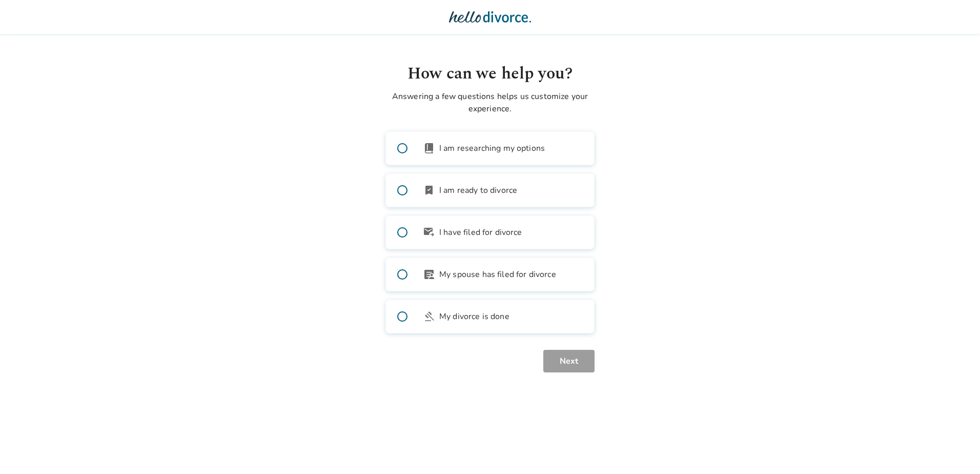 The image size is (980, 474). I want to click on span: book_2, so click(429, 148).